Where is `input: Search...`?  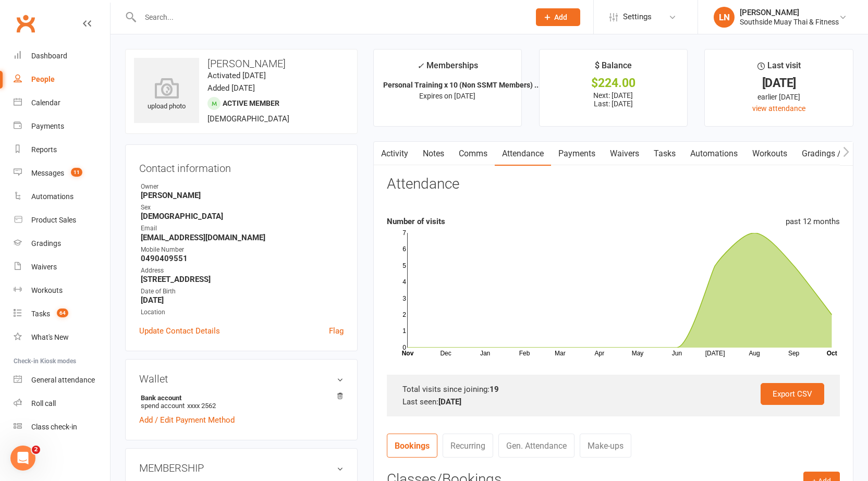 input: Search... is located at coordinates (330, 17).